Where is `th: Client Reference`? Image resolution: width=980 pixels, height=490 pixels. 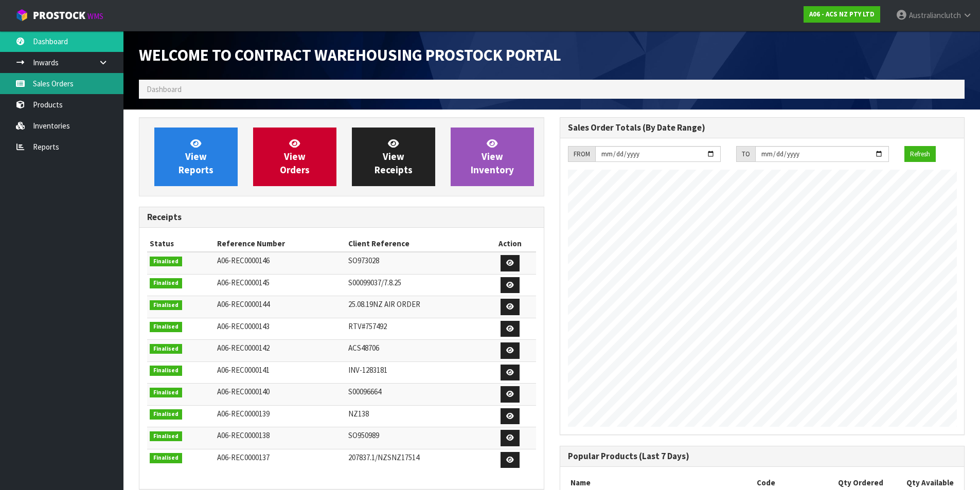 th: Client Reference is located at coordinates (415, 244).